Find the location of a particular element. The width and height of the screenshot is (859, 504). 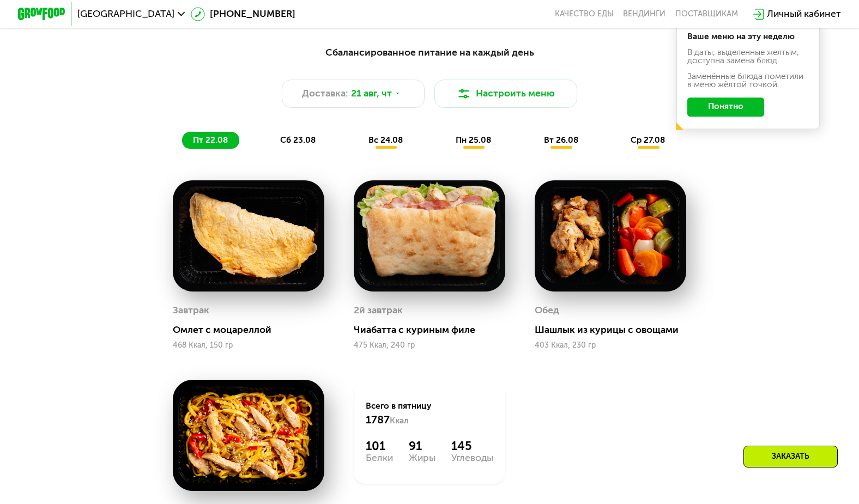

div: Шашлык из курицы с овощами is located at coordinates (615, 330).